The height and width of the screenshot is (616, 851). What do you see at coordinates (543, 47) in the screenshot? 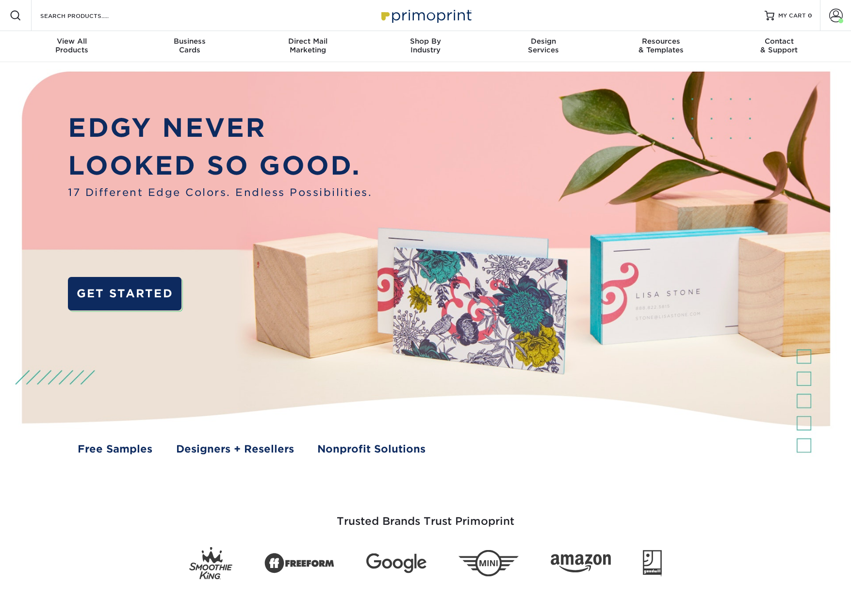
I see `a: DesignServices` at bounding box center [543, 47].